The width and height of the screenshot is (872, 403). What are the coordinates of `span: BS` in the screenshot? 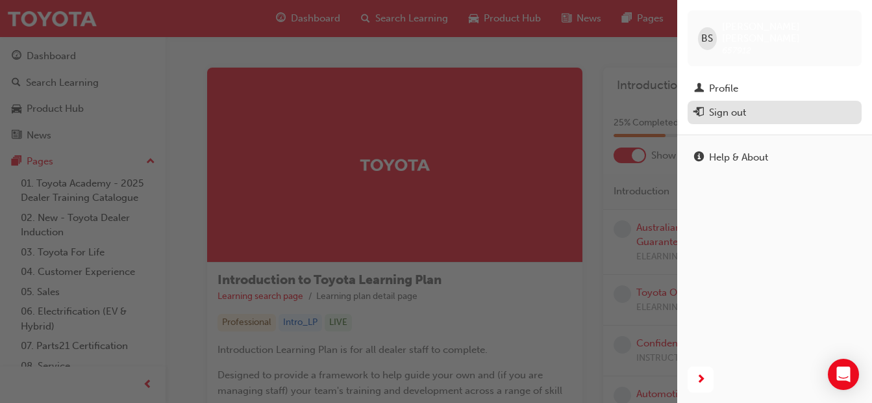 It's located at (707, 38).